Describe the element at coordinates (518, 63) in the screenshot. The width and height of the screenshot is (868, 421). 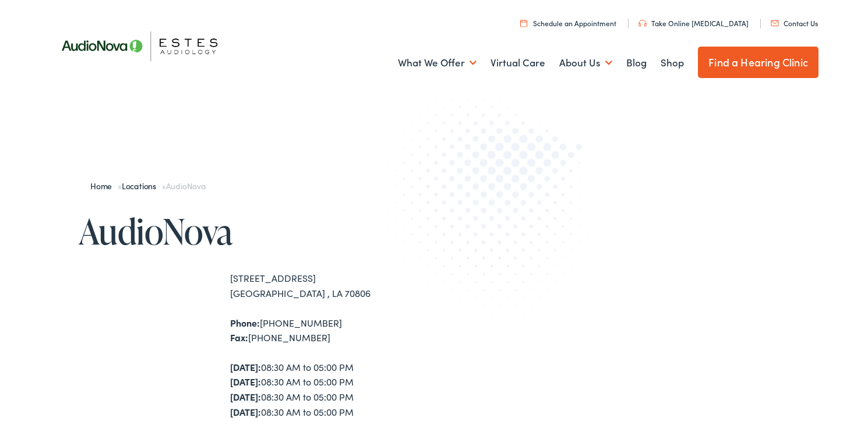
I see `a: Virtual Care` at that location.